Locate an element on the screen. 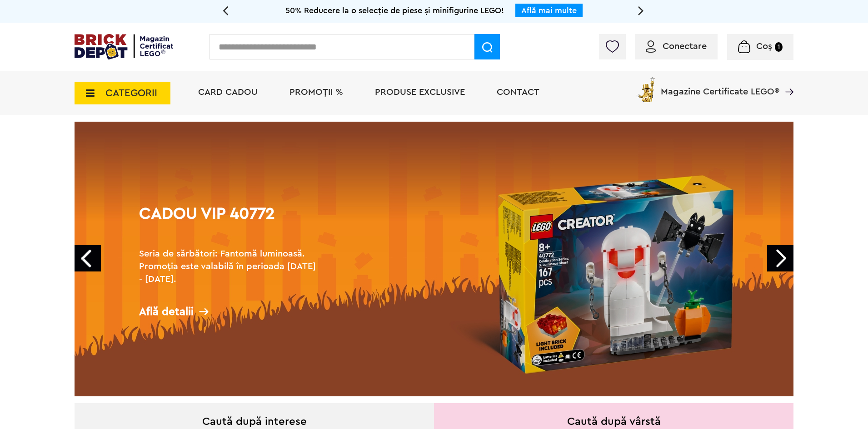 The width and height of the screenshot is (868, 429). a: PROMOȚII % is located at coordinates (316, 92).